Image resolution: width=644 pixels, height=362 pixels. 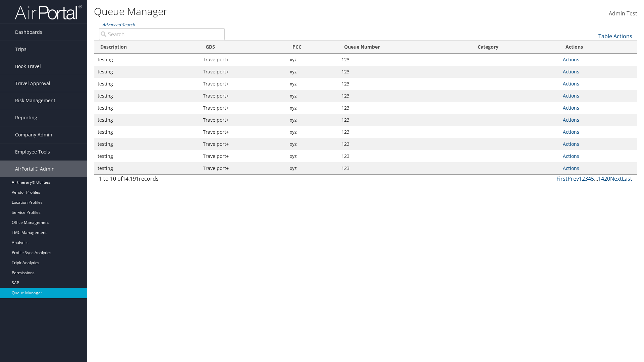 What do you see at coordinates (243, 47) in the screenshot?
I see `th: GDS: activate to sort column ascending` at bounding box center [243, 47].